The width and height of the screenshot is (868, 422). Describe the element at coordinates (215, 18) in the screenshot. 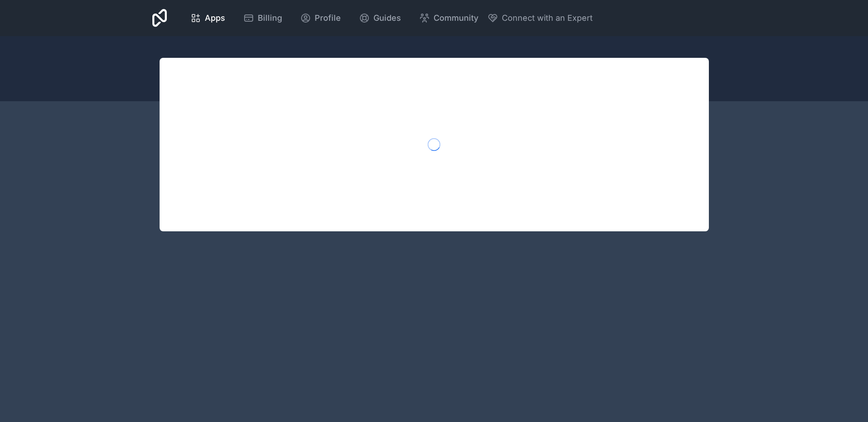

I see `span: Apps` at that location.